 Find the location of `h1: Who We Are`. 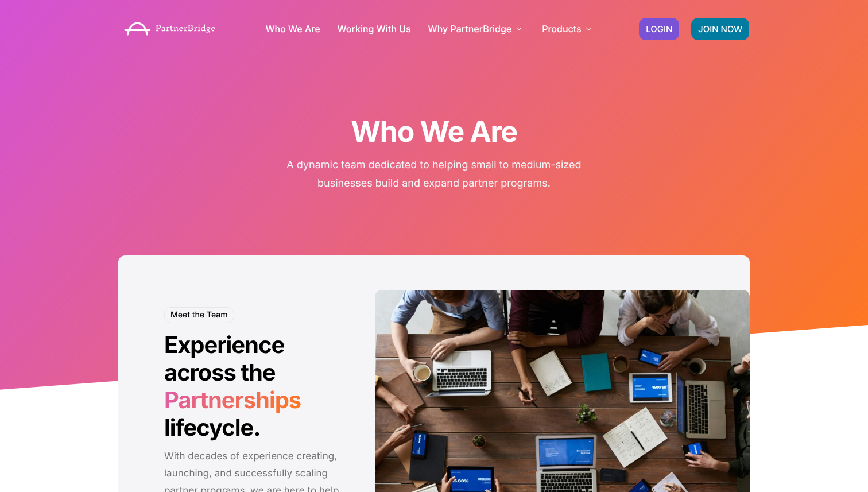

h1: Who We Are is located at coordinates (434, 132).